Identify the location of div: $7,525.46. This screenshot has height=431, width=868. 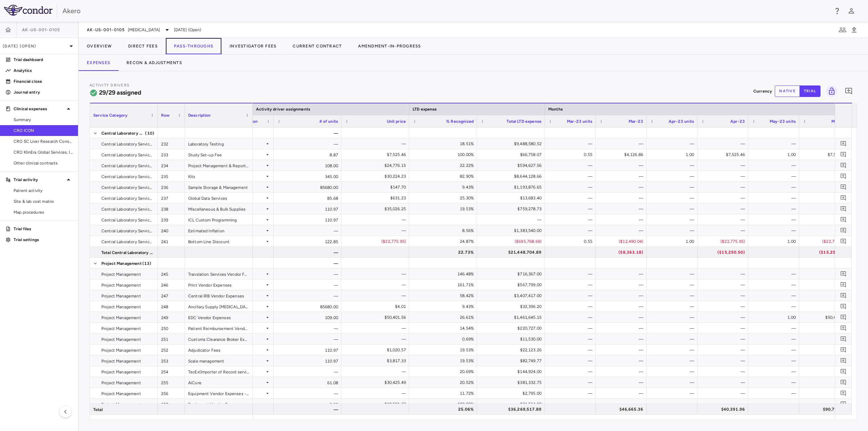
(724, 154).